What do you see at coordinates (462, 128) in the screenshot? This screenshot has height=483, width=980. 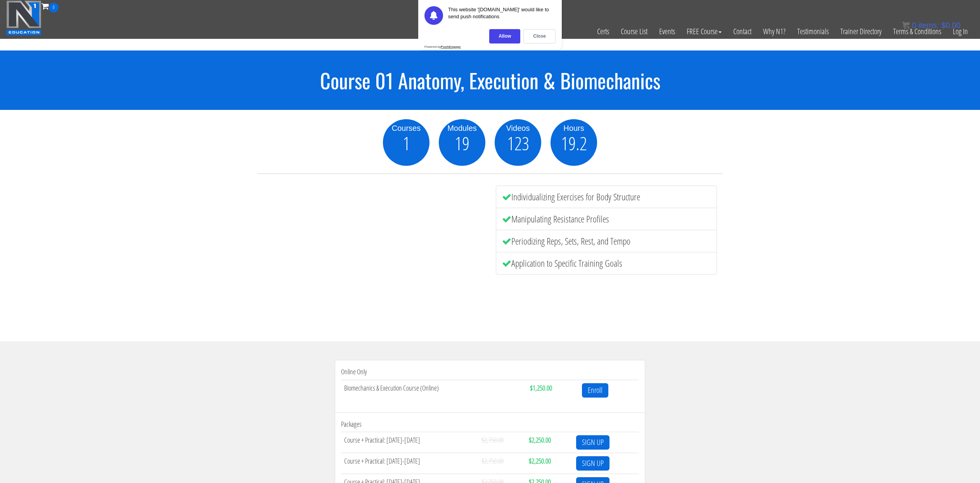 I see `div: Modules` at bounding box center [462, 128].